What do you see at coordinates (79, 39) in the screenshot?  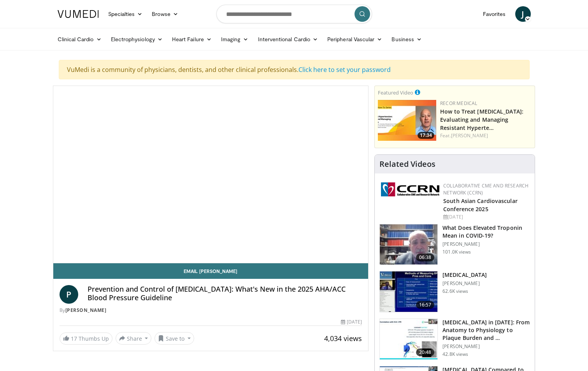 I see `a: Clinical Cardio` at bounding box center [79, 39].